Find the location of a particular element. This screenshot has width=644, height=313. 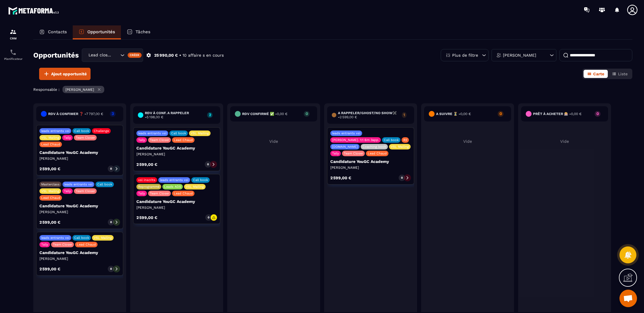

h6: A SUIVRE ⏳ - is located at coordinates (453, 114).